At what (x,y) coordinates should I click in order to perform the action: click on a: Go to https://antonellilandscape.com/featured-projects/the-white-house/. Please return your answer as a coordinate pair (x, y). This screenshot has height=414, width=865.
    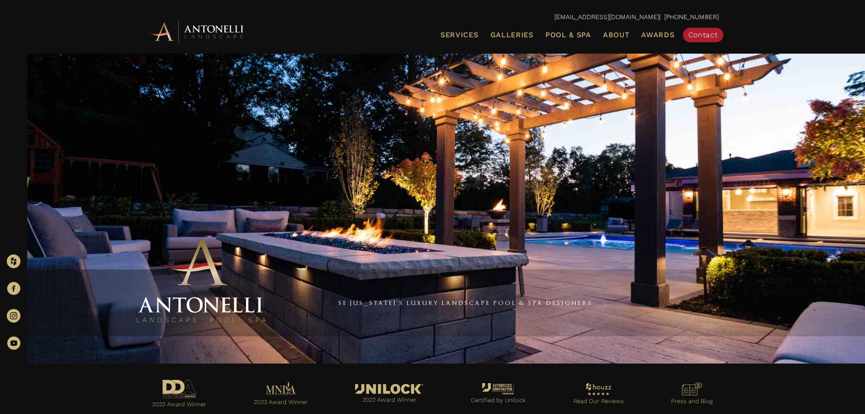
    Looking at the image, I should click on (389, 394).